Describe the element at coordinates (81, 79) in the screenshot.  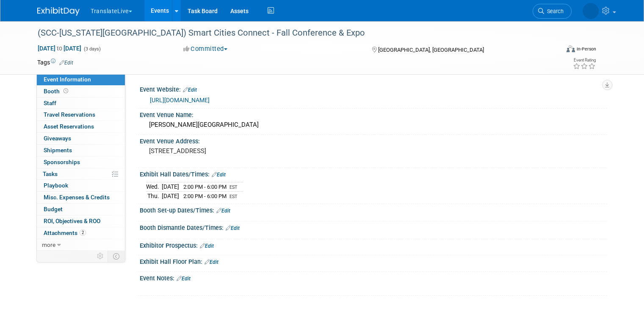
I see `a: Event Information` at that location.